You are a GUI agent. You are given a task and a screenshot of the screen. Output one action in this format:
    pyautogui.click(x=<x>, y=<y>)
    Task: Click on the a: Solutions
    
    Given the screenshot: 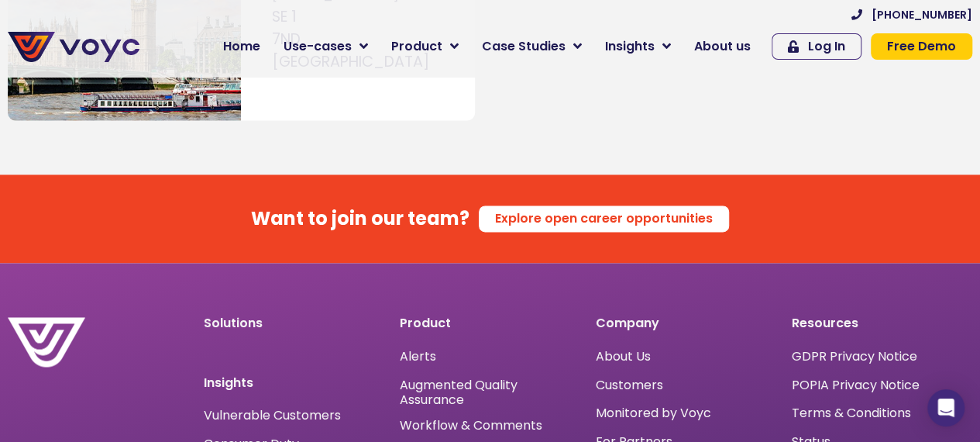 What is the action you would take?
    pyautogui.click(x=233, y=323)
    